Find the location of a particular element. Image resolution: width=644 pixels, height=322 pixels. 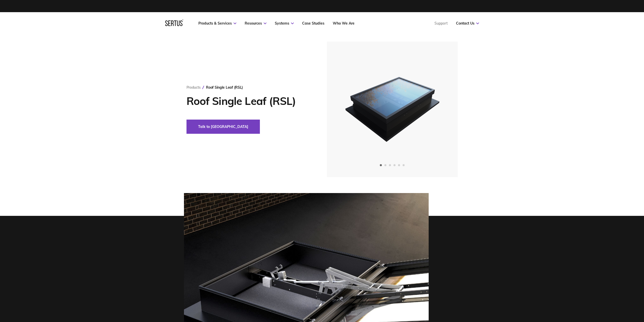

h1: Roof Single Leaf (RSL) is located at coordinates (249, 101).